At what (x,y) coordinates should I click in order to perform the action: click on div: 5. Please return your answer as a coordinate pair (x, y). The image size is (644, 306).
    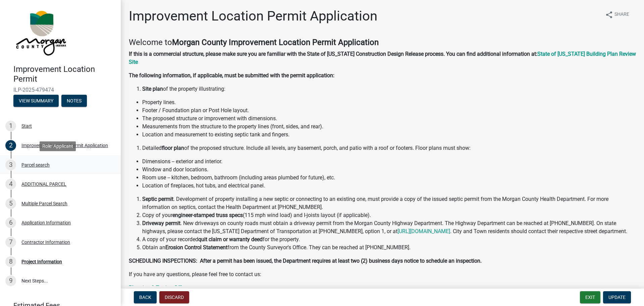
    Looking at the image, I should click on (11, 203).